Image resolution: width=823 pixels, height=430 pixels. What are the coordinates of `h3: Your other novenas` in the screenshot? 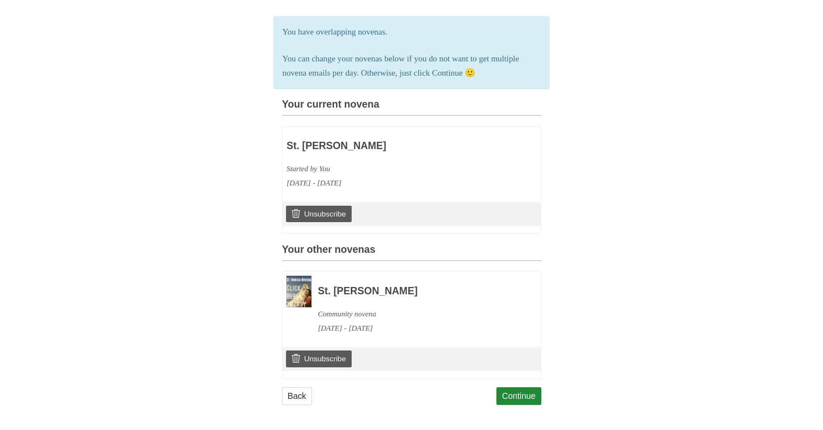 It's located at (412, 252).